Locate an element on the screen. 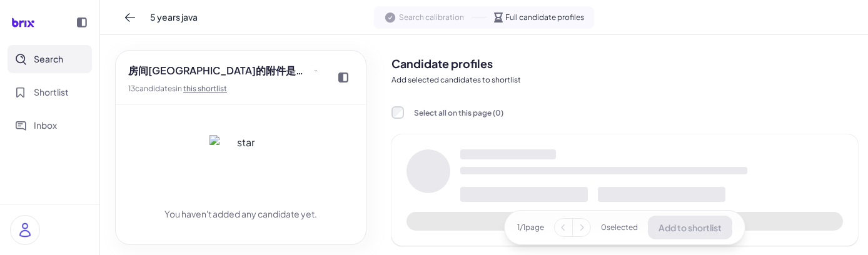  span: Inbox is located at coordinates (45, 126).